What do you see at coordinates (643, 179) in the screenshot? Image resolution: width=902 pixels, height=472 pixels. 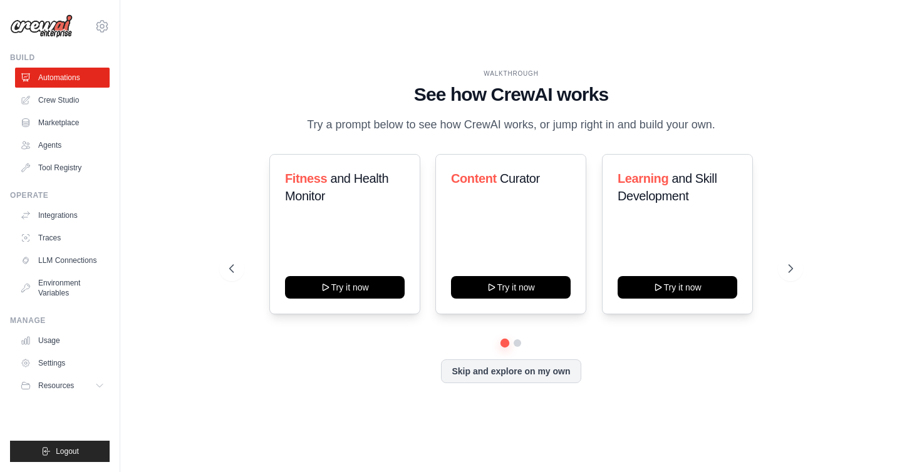 I see `span: Learning` at bounding box center [643, 179].